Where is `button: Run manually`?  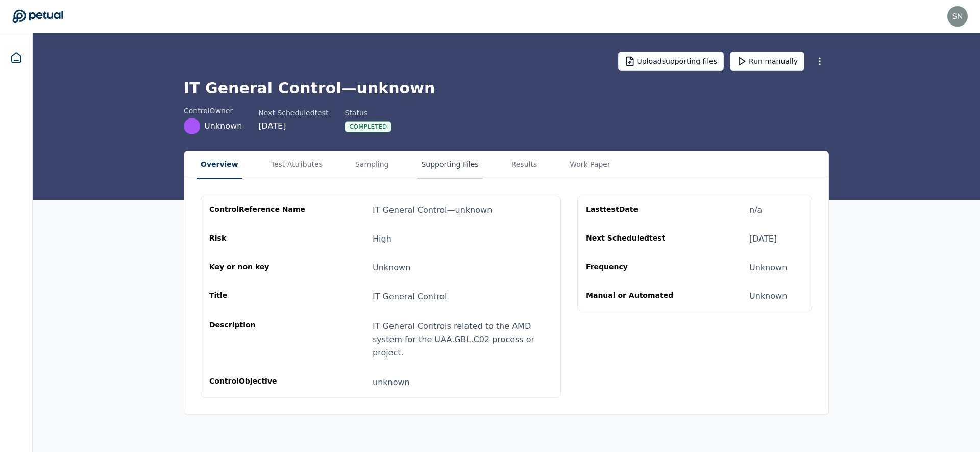 button: Run manually is located at coordinates (767, 62).